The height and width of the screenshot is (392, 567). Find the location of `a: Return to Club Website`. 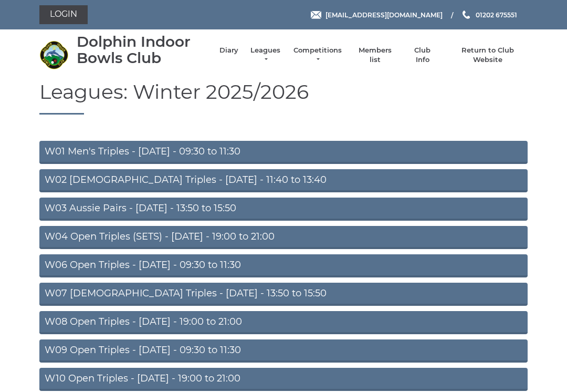

a: Return to Club Website is located at coordinates (488, 55).